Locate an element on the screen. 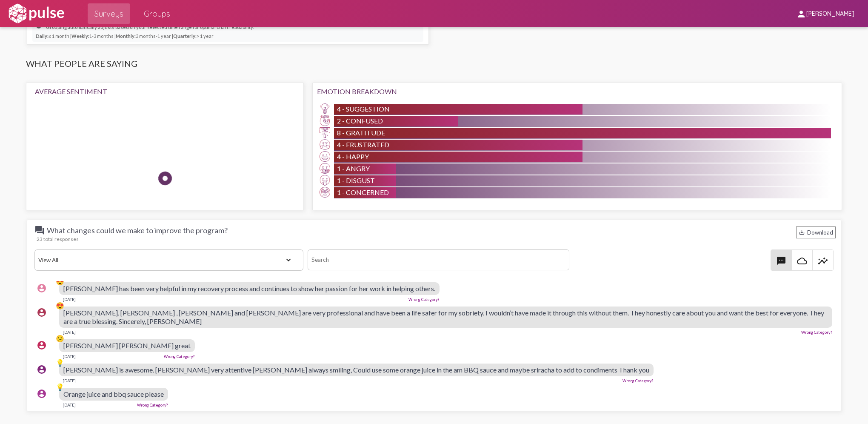  div: 23 total responses is located at coordinates (436, 238).